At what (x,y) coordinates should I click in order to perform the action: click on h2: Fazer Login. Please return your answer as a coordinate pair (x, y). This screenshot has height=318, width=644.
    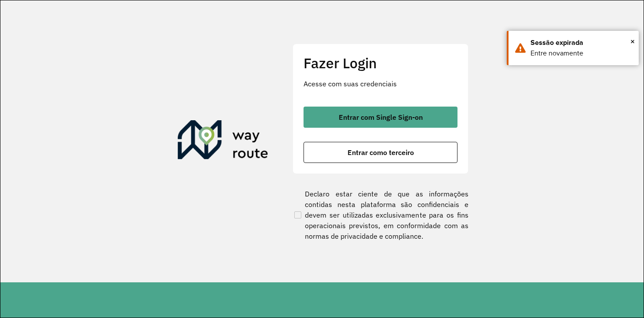
    Looking at the image, I should click on (380, 63).